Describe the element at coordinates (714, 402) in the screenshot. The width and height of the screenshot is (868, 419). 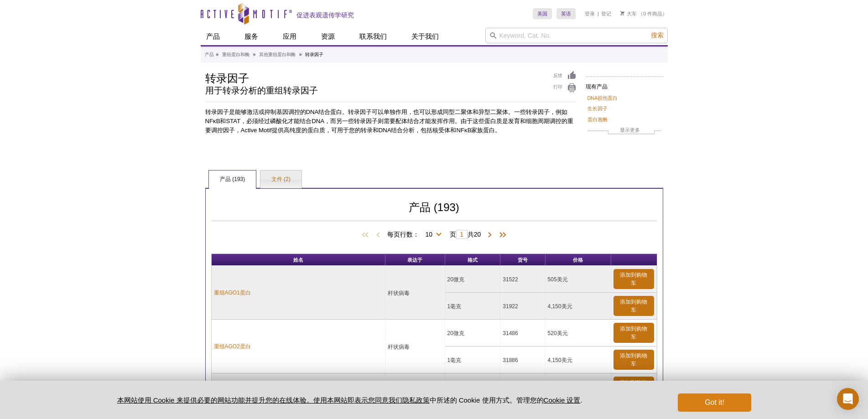
I see `button: Got it!` at that location.